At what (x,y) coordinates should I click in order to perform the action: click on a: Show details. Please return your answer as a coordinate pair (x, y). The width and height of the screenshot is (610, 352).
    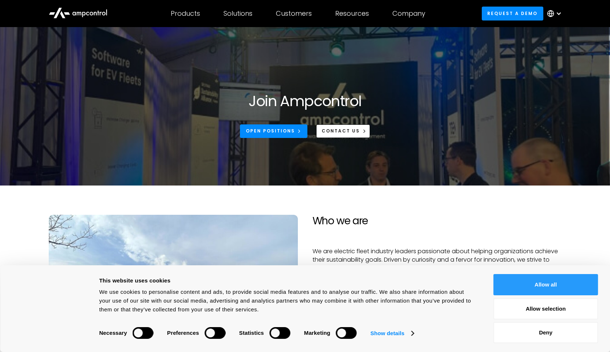
    Looking at the image, I should click on (392, 334).